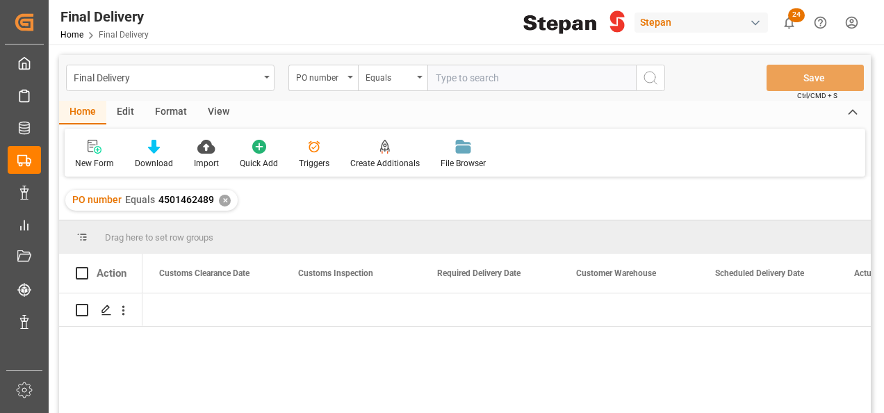 This screenshot has width=884, height=413. I want to click on div: PO number, so click(320, 76).